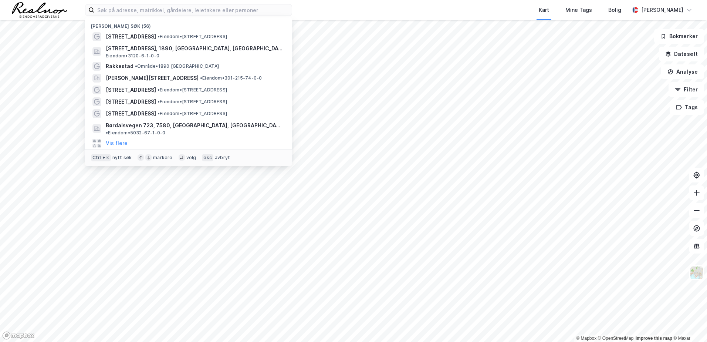 The height and width of the screenshot is (342, 707). I want to click on div: Bolig, so click(615, 10).